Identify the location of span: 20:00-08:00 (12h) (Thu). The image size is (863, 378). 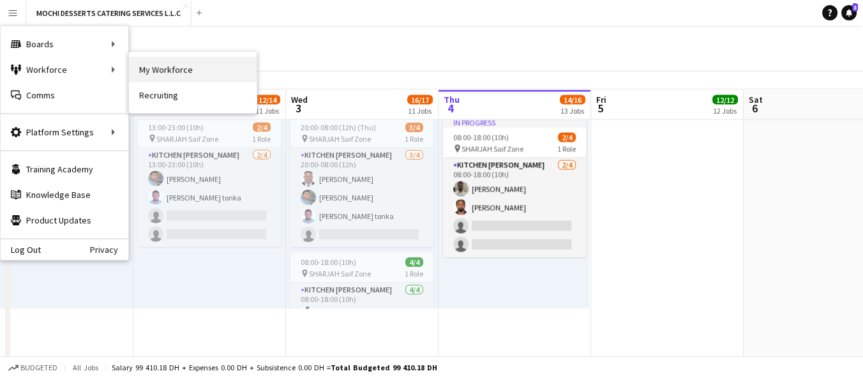
(338, 127).